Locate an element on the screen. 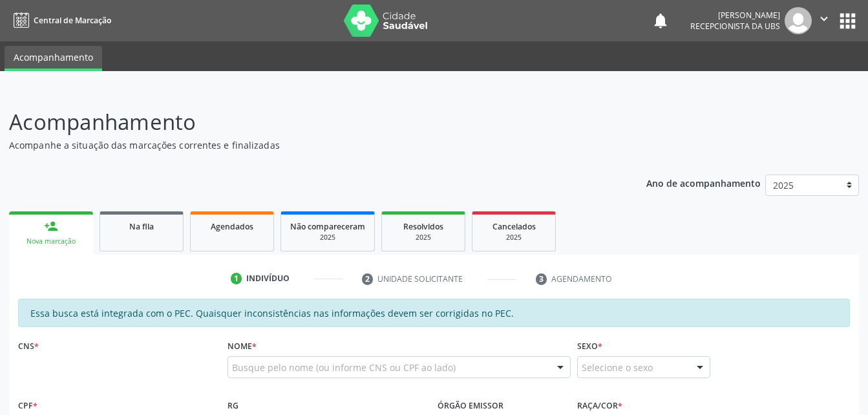  p: Ano de acompanhamento is located at coordinates (703, 182).